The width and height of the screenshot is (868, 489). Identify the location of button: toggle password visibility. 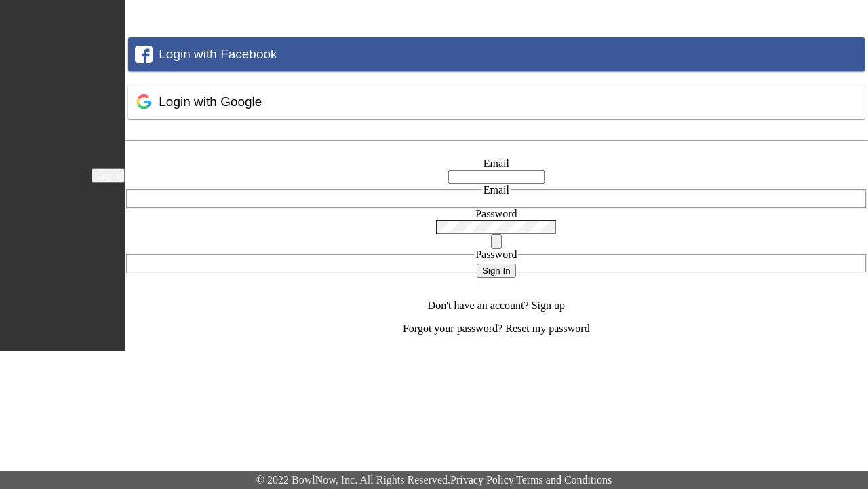
(497, 241).